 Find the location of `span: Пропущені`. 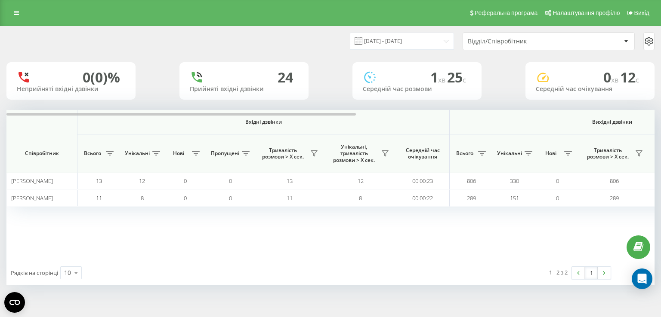

span: Пропущені is located at coordinates (225, 154).